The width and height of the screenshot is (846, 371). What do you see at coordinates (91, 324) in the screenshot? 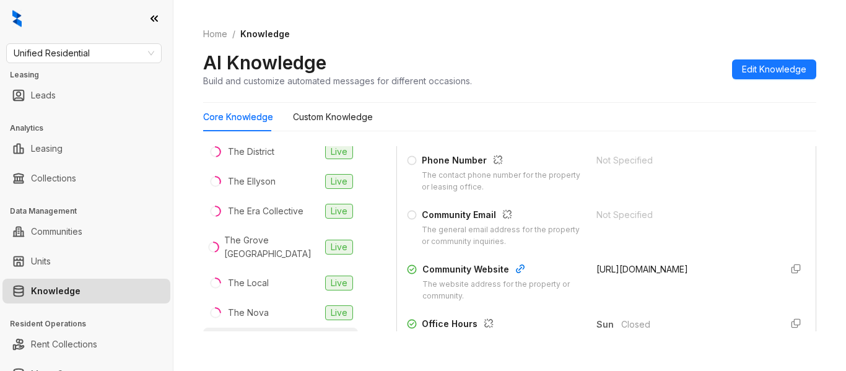
I see `h3: Resident Operations` at bounding box center [91, 324].